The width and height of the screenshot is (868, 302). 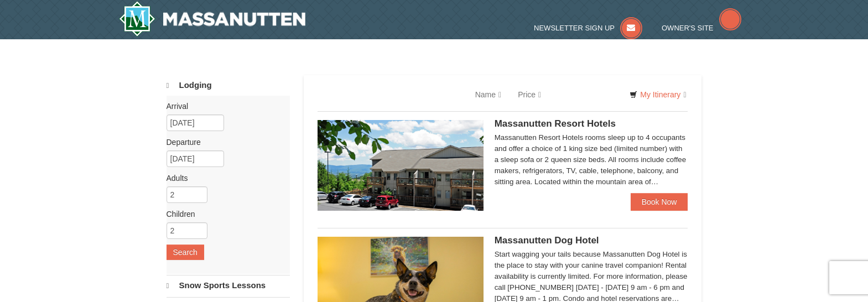 I want to click on a: Name, so click(x=488, y=94).